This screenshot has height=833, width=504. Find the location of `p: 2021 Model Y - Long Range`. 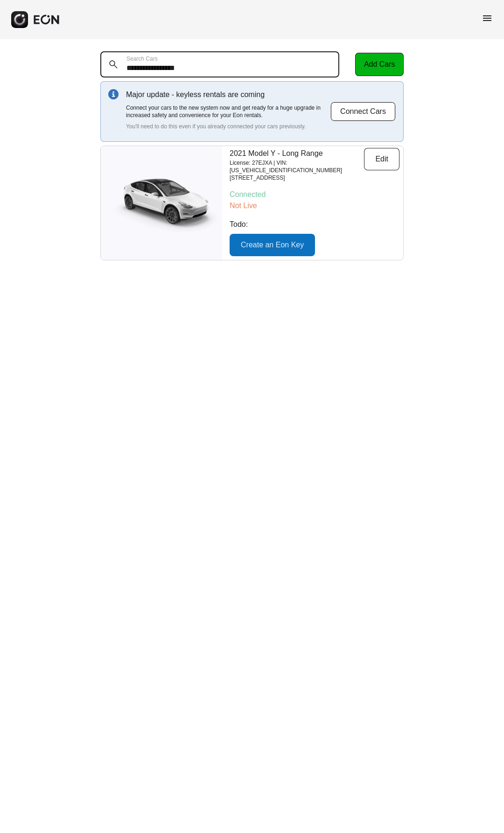

p: 2021 Model Y - Long Range is located at coordinates (297, 153).